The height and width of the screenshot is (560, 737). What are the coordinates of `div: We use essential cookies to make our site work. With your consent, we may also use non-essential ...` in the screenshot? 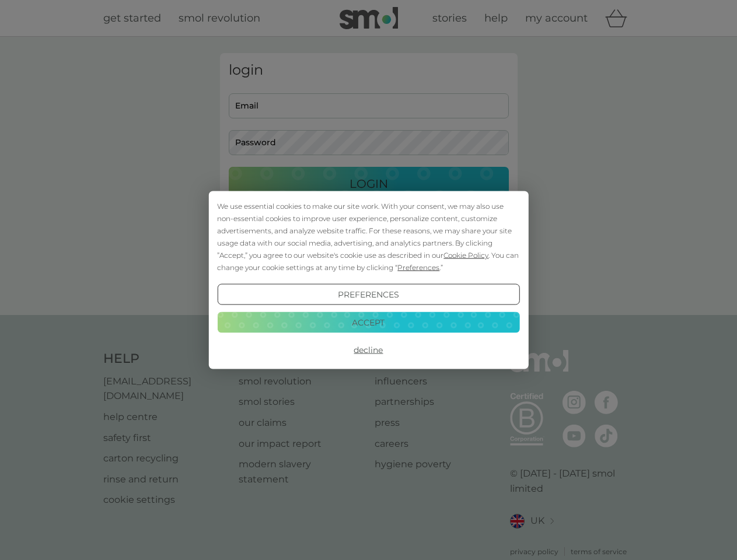 It's located at (368, 237).